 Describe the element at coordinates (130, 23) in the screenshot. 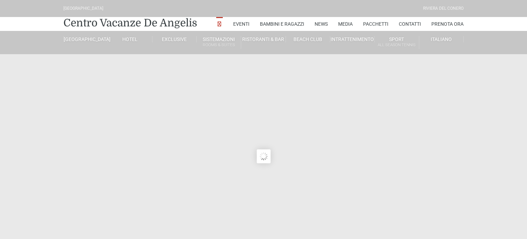

I see `a: Centro Vacanze De Angelis` at that location.